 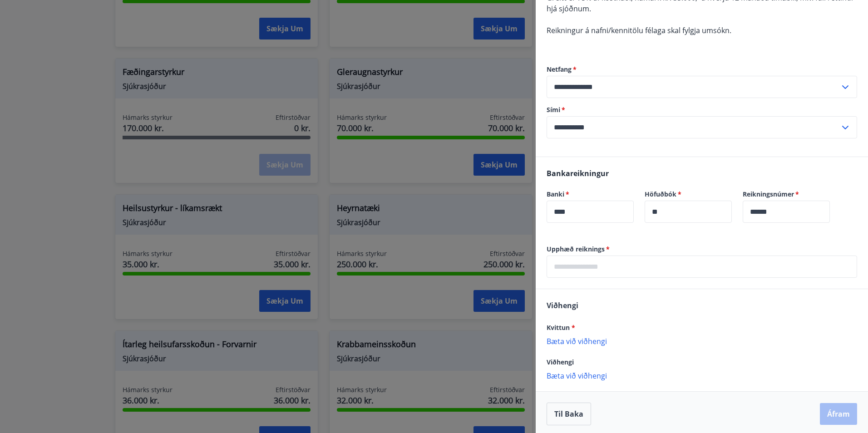 What do you see at coordinates (590, 194) in the screenshot?
I see `label: Banki` at bounding box center [590, 194].